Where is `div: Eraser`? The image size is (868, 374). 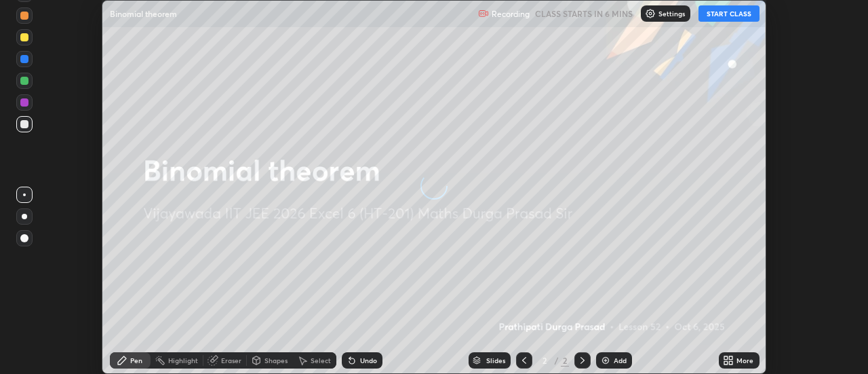 div: Eraser is located at coordinates (231, 360).